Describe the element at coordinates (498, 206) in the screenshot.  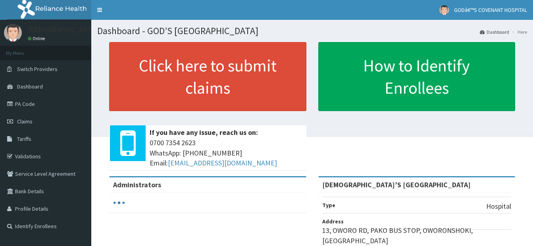
I see `p: Hospital` at that location.